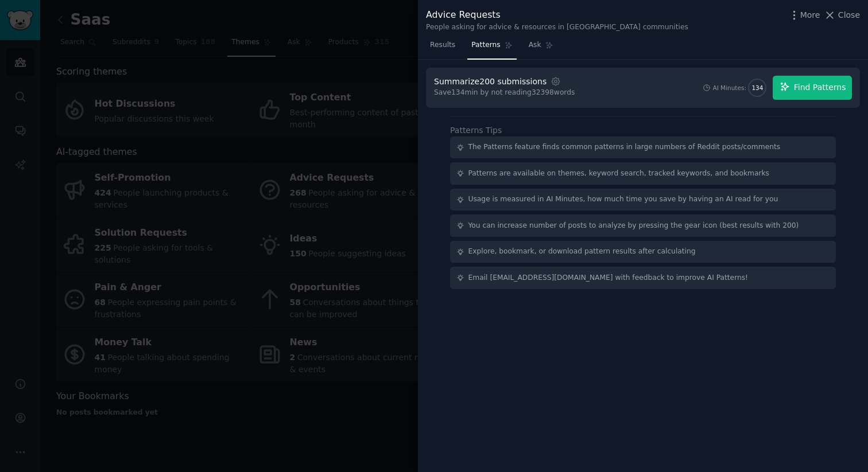  Describe the element at coordinates (849, 15) in the screenshot. I see `span: Close` at that location.